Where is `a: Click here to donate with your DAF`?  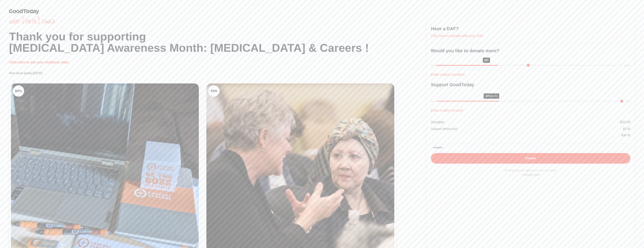 a: Click here to donate with your DAF is located at coordinates (457, 36).